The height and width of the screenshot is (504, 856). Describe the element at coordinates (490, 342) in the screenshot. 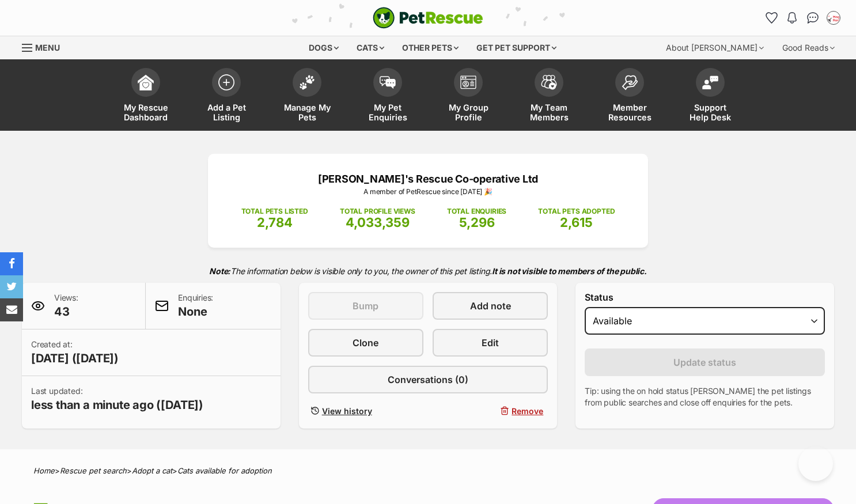

I see `span: Edit` at that location.